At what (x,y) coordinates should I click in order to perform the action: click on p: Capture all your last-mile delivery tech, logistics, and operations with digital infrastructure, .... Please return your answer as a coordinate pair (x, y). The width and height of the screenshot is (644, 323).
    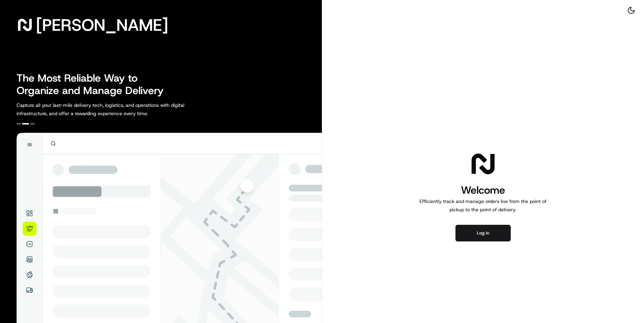
    Looking at the image, I should click on (116, 109).